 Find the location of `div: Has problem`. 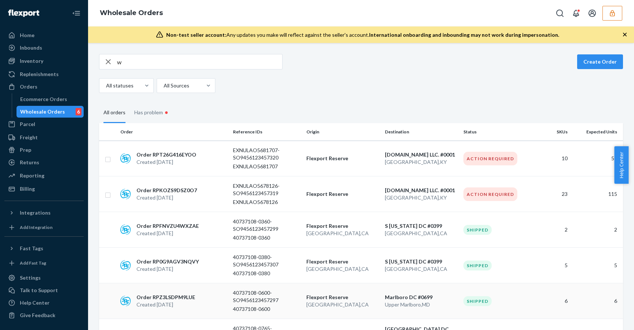

div: Has problem is located at coordinates (152, 112).